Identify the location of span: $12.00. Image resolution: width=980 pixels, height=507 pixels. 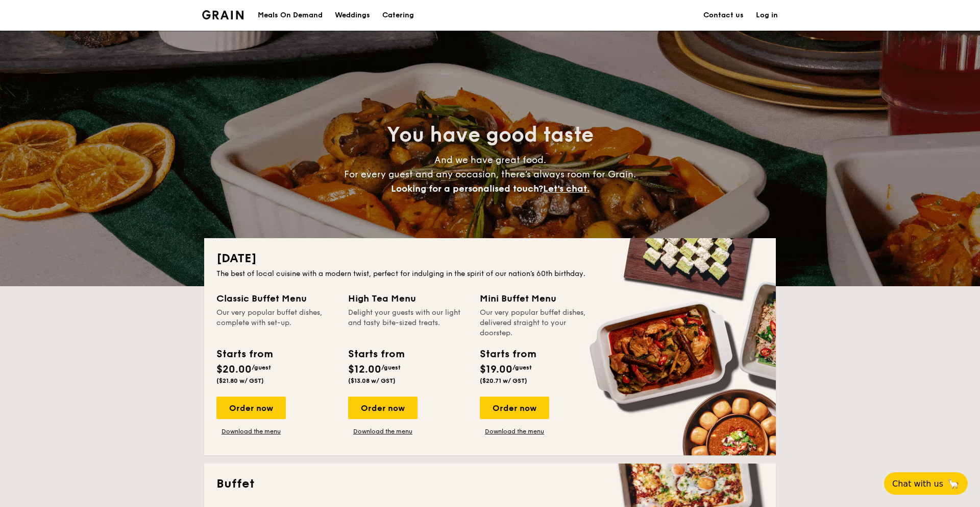
(365, 369).